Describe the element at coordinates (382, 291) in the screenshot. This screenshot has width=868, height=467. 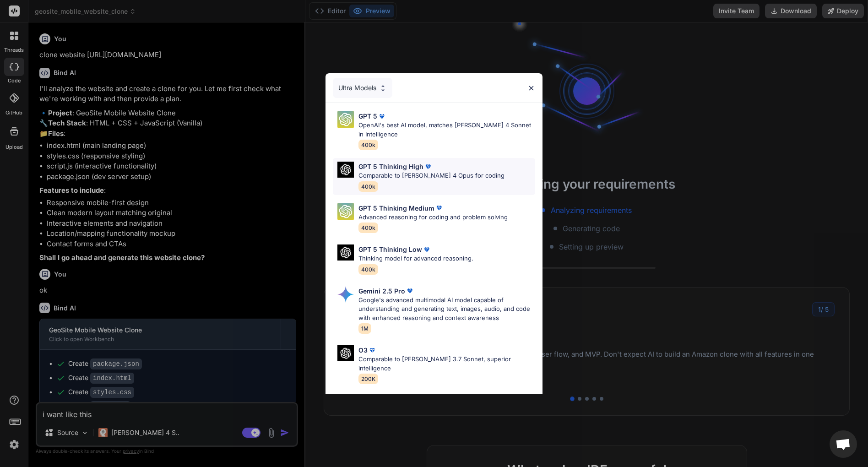
I see `p: Gemini 2.5 Pro` at that location.